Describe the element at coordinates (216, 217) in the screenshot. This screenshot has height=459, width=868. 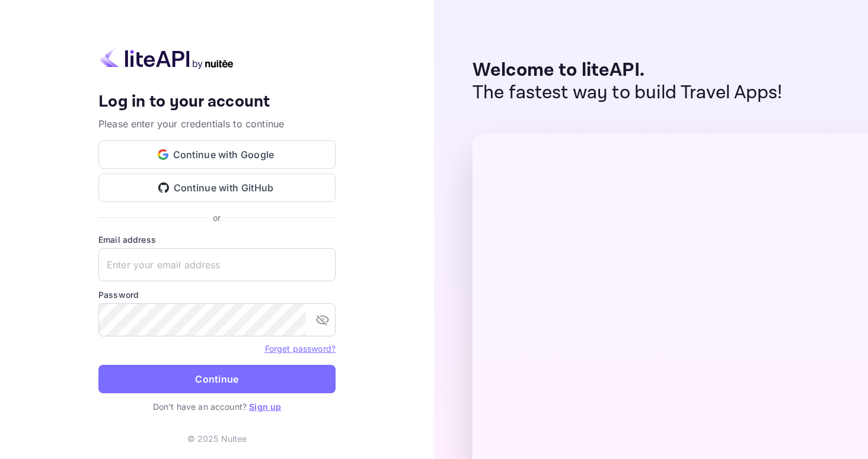
I see `p: or` at that location.